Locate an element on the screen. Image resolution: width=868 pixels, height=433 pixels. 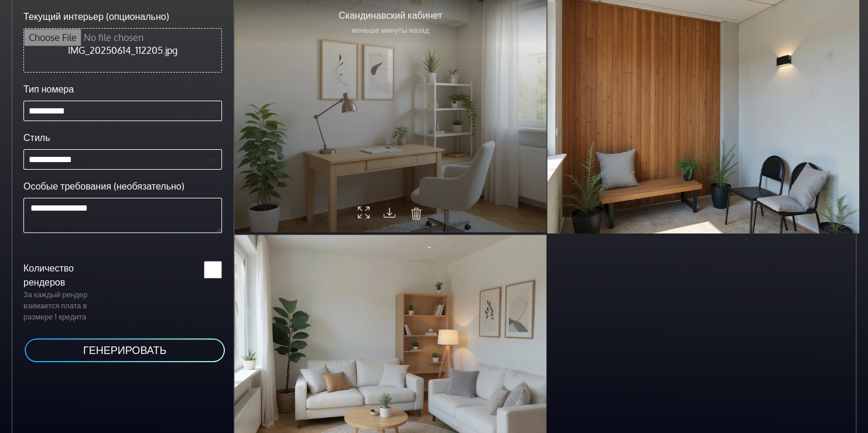
ya-tr-span: ГЕНЕРИРОВАТЬ is located at coordinates (125, 350).